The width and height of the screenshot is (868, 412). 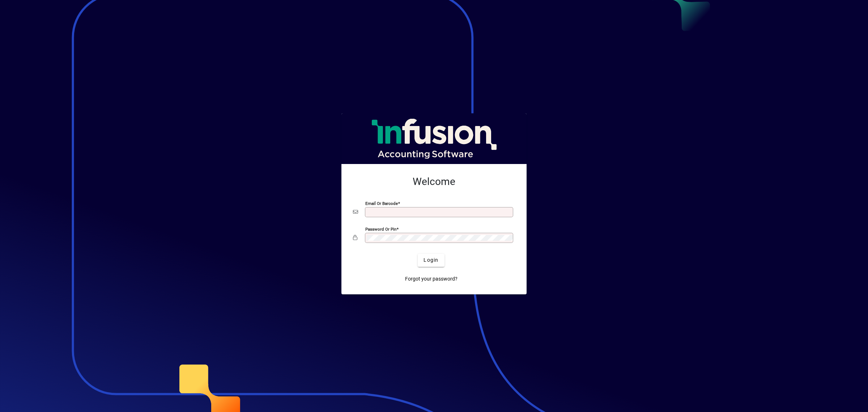 I want to click on span: Login, so click(x=431, y=260).